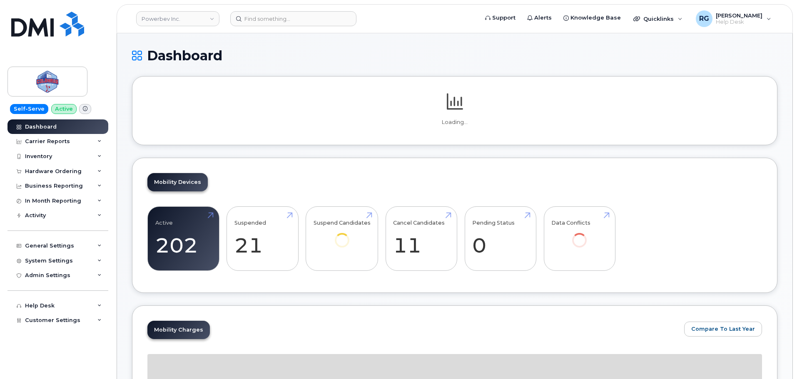 This screenshot has width=797, height=379. I want to click on a: Active 202, so click(183, 239).